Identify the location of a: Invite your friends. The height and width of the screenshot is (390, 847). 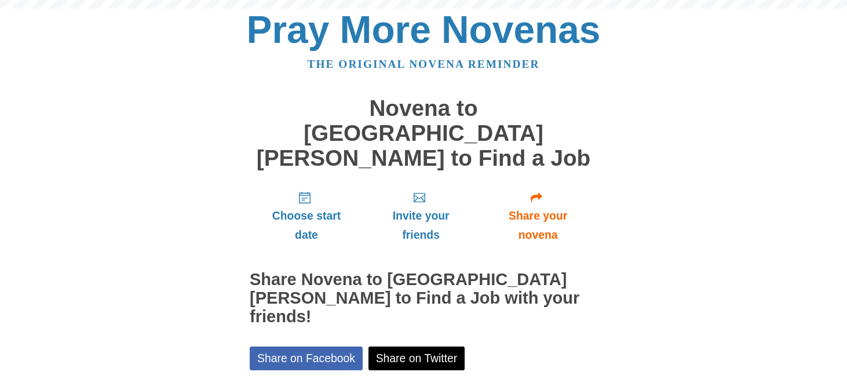
(420, 216).